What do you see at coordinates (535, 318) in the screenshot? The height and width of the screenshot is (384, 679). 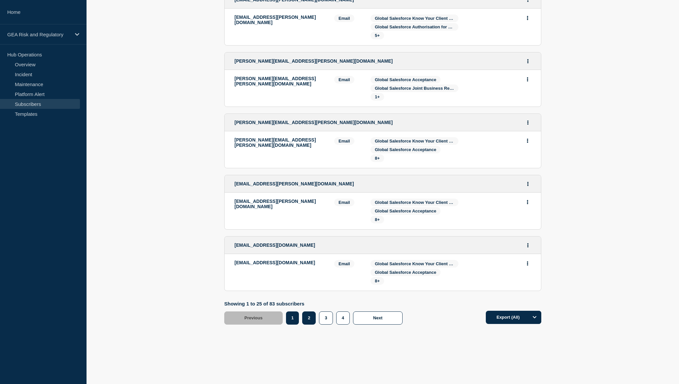 I see `button: Options` at bounding box center [535, 318].